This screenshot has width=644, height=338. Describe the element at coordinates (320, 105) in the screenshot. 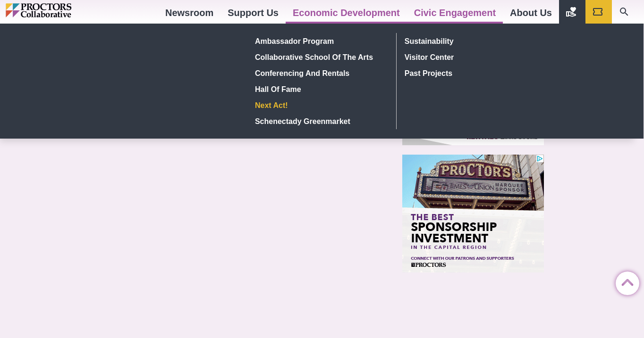

I see `a: Next Act!` at that location.